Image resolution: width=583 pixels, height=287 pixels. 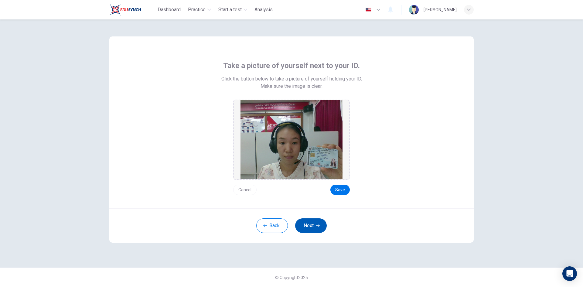 What do you see at coordinates (245, 190) in the screenshot?
I see `button: Cancel` at bounding box center [245, 190].